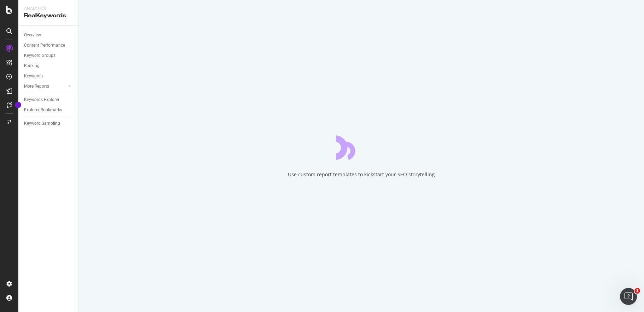 This screenshot has height=312, width=644. Describe the element at coordinates (361, 175) in the screenshot. I see `div: Use custom report templates to kickstart your SEO storytelling` at that location.